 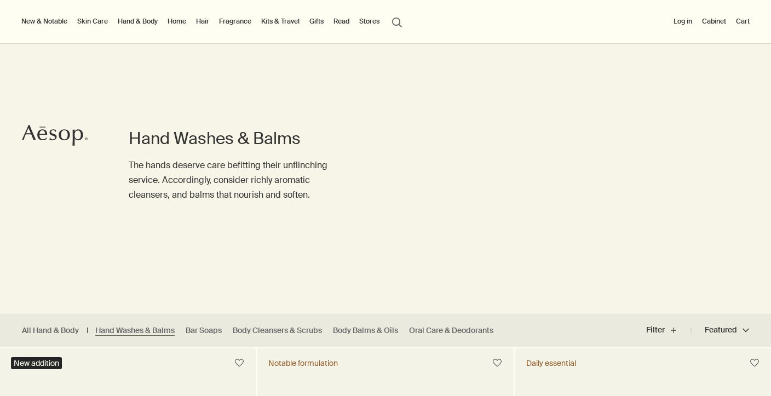 I want to click on a: All Hand & Body, so click(x=50, y=330).